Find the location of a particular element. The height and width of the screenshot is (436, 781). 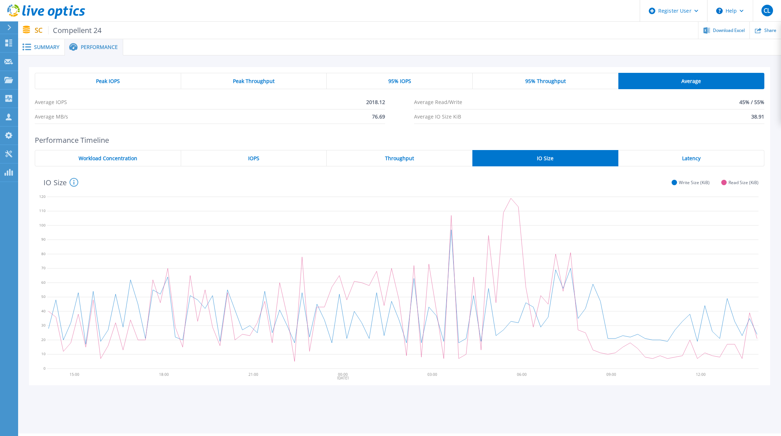

text: 10 is located at coordinates (43, 354).